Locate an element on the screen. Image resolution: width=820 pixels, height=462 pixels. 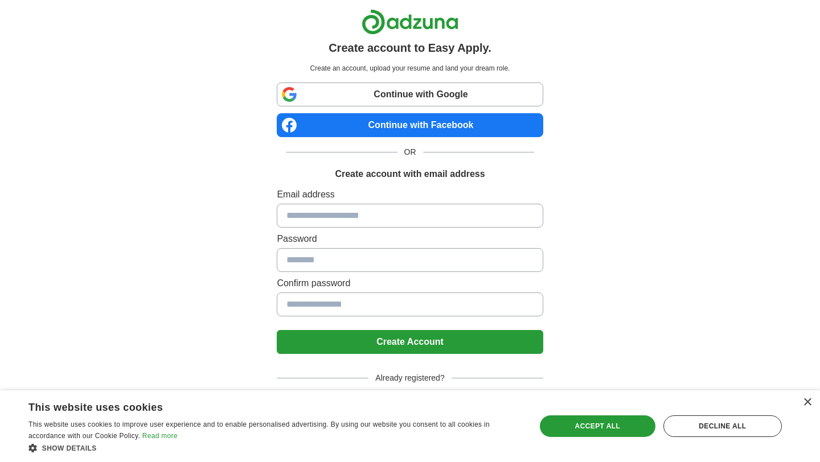
h1: Create account with email address is located at coordinates (409, 174).